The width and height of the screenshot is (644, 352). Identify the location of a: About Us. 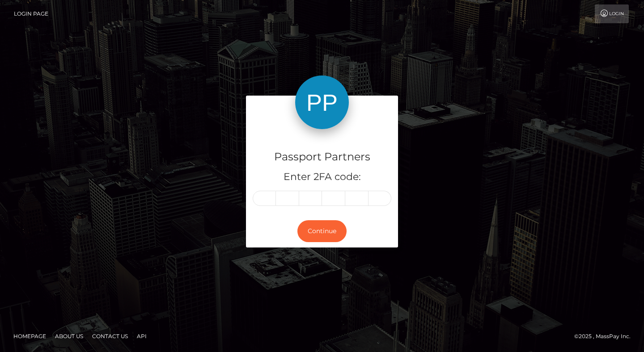
(69, 336).